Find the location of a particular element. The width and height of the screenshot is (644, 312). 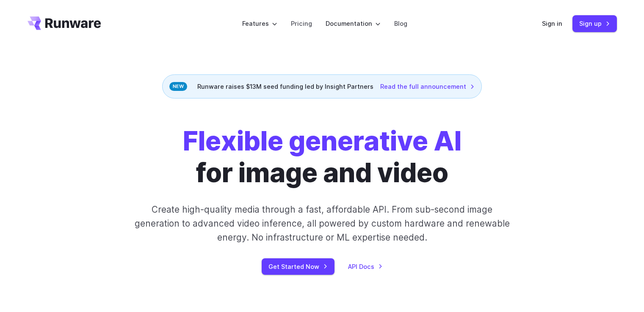

a: Get Started Now is located at coordinates (298, 266).